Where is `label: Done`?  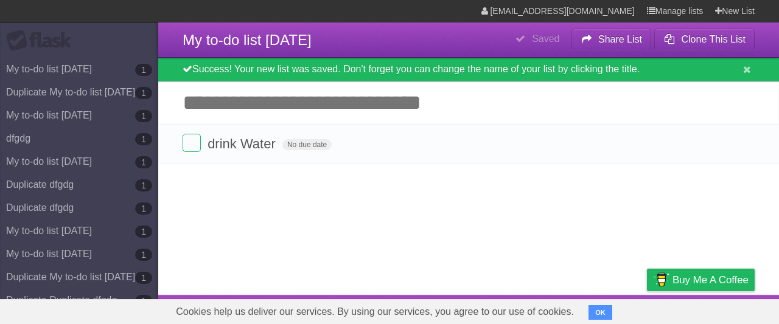 label: Done is located at coordinates (192, 143).